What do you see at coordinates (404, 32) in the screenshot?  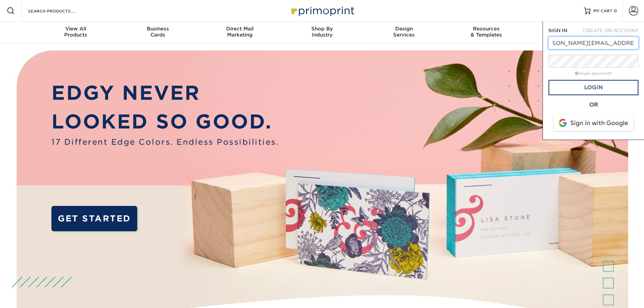 I see `a: DesignServices` at bounding box center [404, 32].